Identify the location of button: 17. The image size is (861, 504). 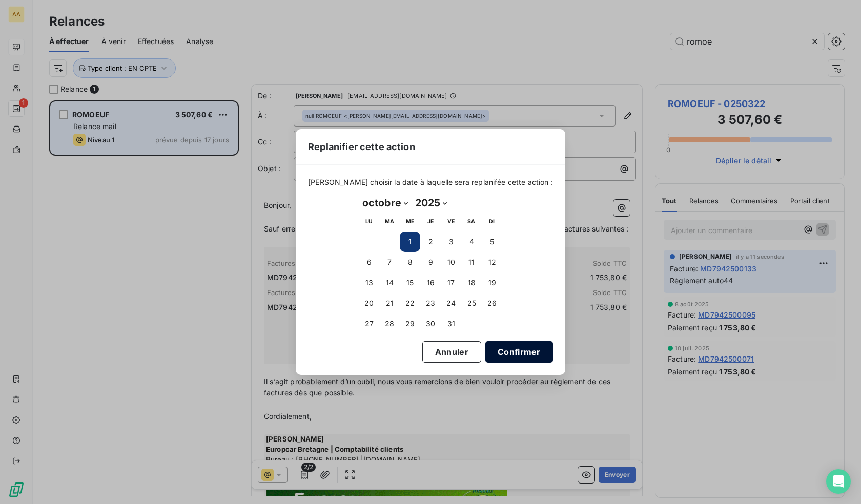
(451, 283).